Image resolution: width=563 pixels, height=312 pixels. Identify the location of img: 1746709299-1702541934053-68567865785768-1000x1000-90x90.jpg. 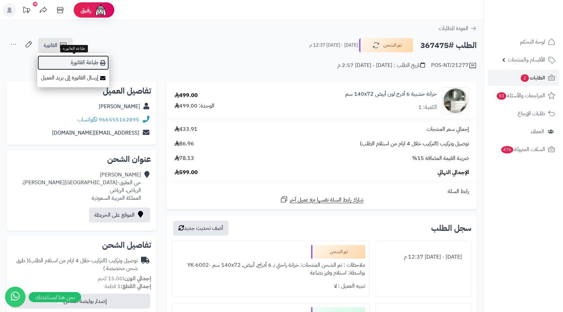
(455, 101).